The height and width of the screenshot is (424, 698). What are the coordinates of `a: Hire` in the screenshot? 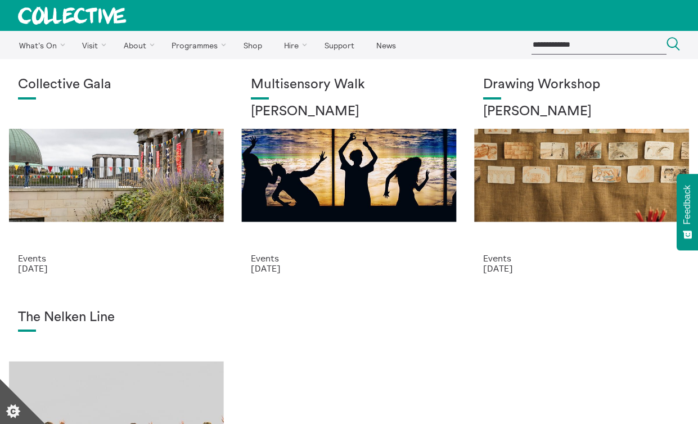 It's located at (294, 45).